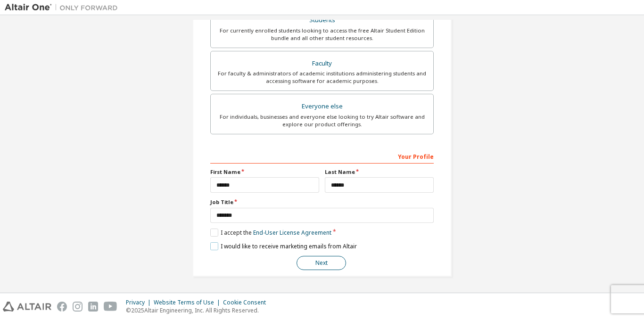 The width and height of the screenshot is (644, 320). What do you see at coordinates (198, 310) in the screenshot?
I see `p: © 2025 Altair Engineering, Inc. All Rights Reserved.` at bounding box center [198, 310].